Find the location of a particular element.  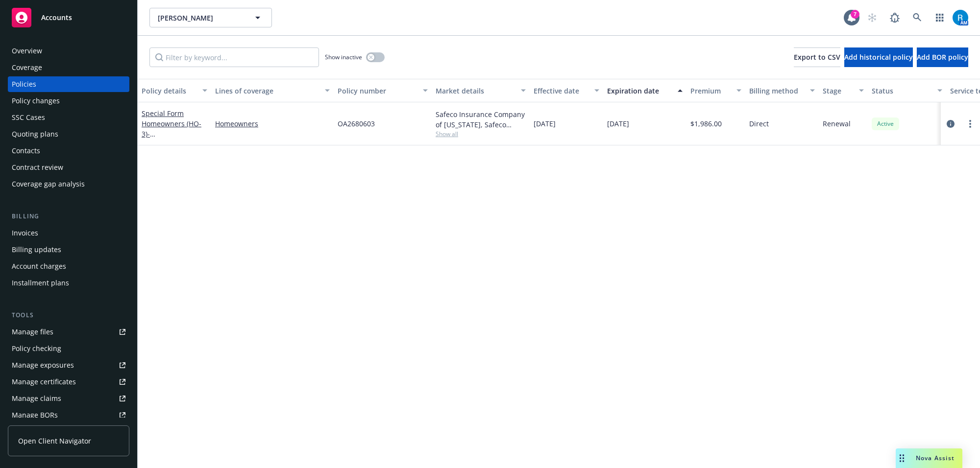

a: more is located at coordinates (970, 124).